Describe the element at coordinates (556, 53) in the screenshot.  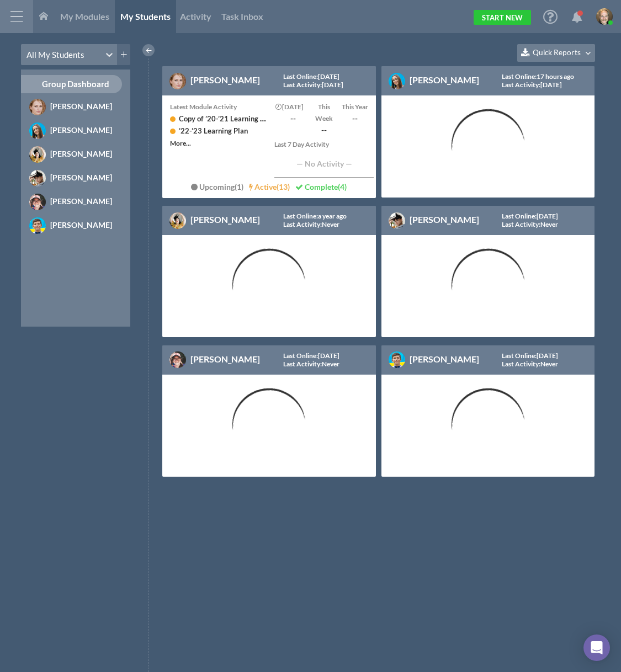
I see `button: Quick Reports` at that location.